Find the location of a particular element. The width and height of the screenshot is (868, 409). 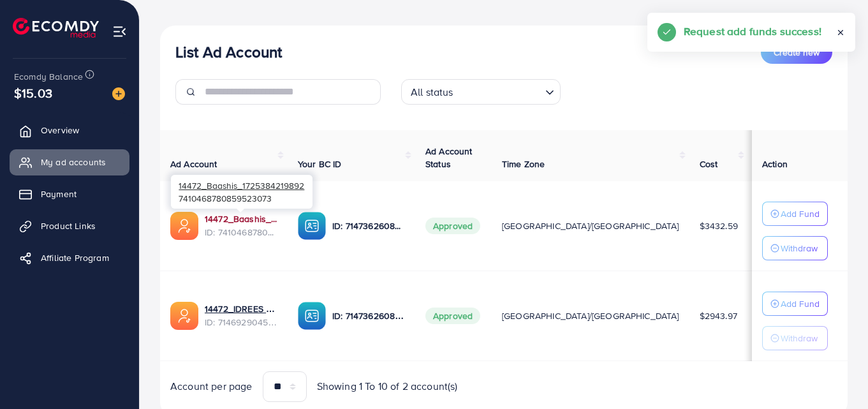

span: $15.03 is located at coordinates (33, 93).